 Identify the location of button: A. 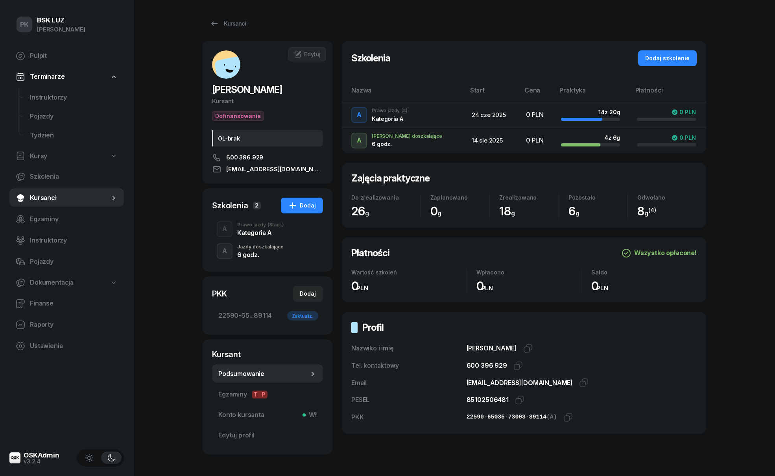
(225, 229).